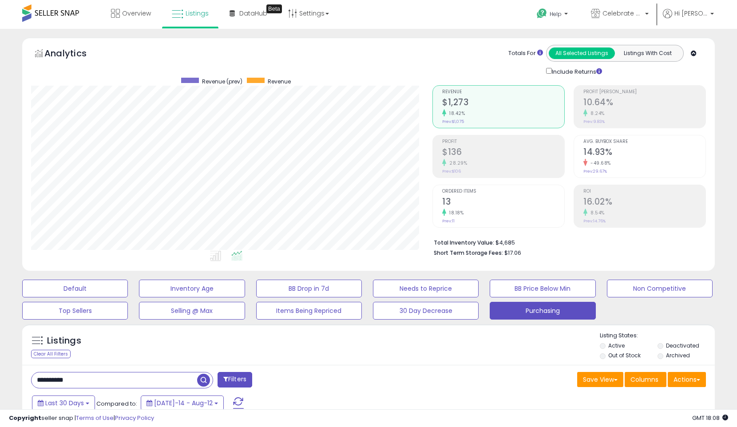  What do you see at coordinates (682, 345) in the screenshot?
I see `label: Deactivated` at bounding box center [682, 345].